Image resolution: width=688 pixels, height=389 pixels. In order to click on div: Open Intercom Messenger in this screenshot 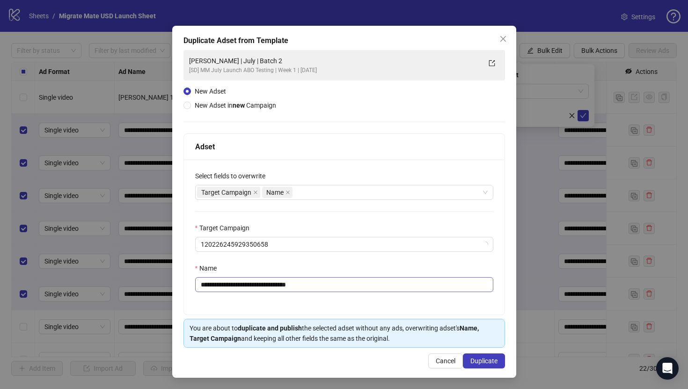, I will do `click(667, 368)`.